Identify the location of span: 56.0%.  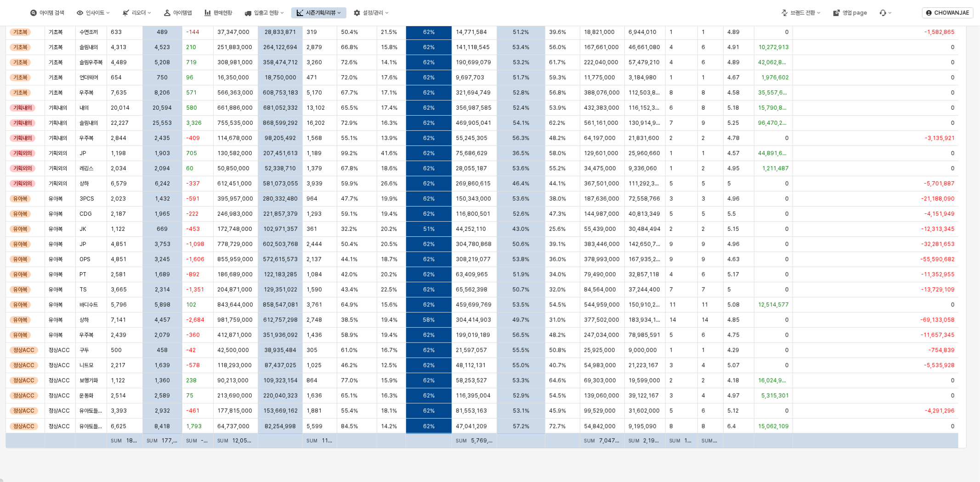
(557, 47).